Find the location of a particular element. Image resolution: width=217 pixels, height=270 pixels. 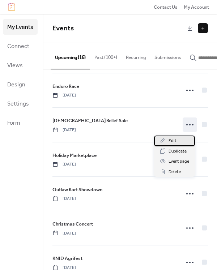

span: Settings is located at coordinates (18, 104).